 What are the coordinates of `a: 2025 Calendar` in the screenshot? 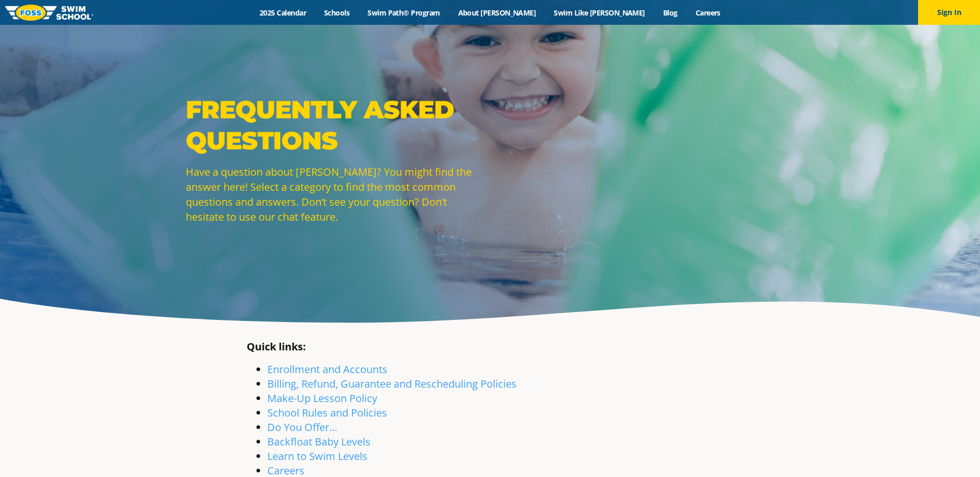 It's located at (283, 12).